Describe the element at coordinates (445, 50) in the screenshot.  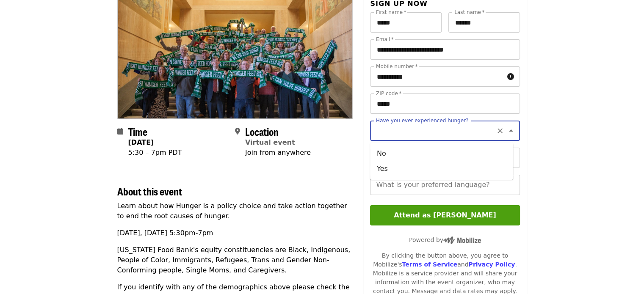
I see `input: Email` at that location.